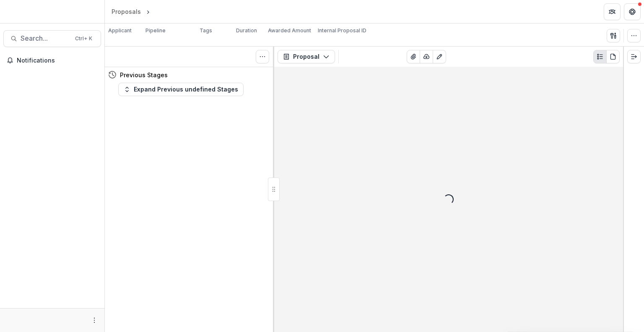 This screenshot has height=332, width=644. What do you see at coordinates (246, 31) in the screenshot?
I see `p: Duration` at bounding box center [246, 31].